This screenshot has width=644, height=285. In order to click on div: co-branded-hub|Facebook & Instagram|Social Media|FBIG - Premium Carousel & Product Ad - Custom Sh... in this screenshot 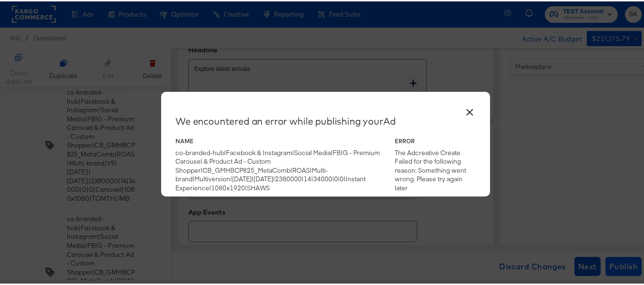, I will do `click(279, 169)`.